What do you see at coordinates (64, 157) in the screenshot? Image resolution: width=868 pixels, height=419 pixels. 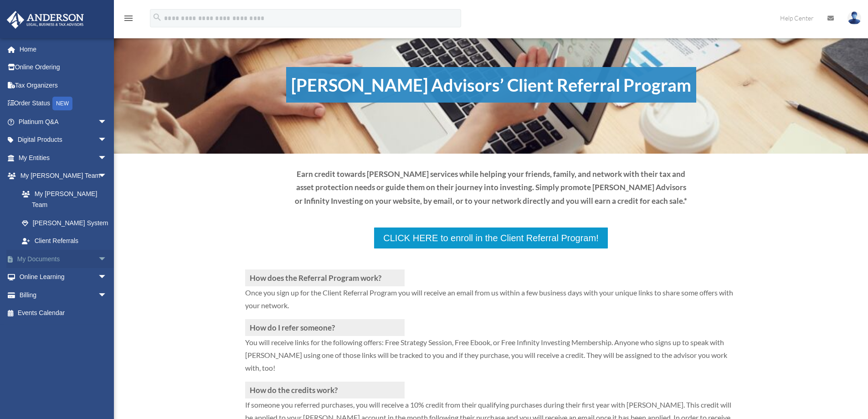 I see `a: My Entitiesarrow_drop_down` at bounding box center [64, 157].